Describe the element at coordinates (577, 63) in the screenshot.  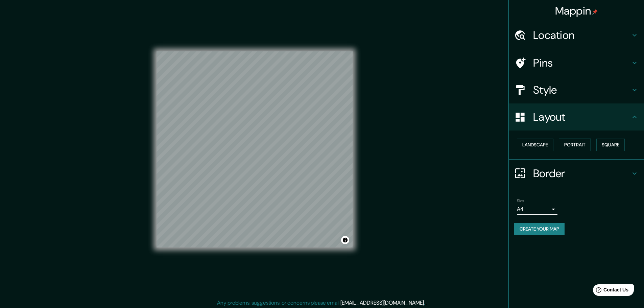
I see `div: Pins` at that location.